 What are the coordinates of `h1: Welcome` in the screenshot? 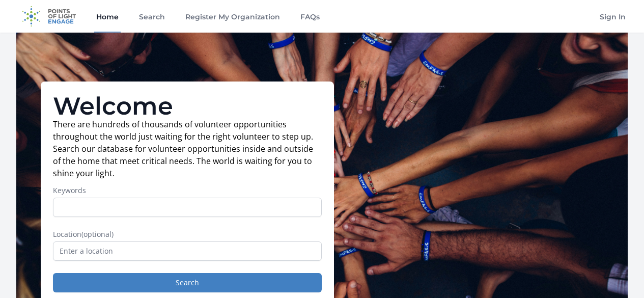 It's located at (187, 106).